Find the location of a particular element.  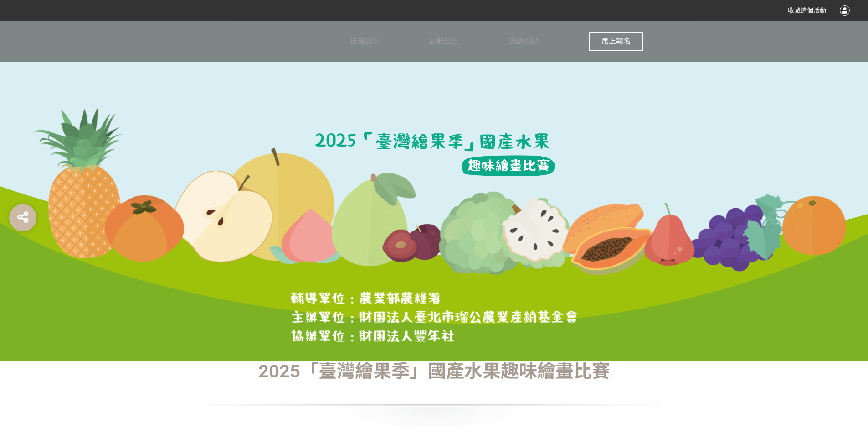

span: 最新公告 is located at coordinates (444, 41).